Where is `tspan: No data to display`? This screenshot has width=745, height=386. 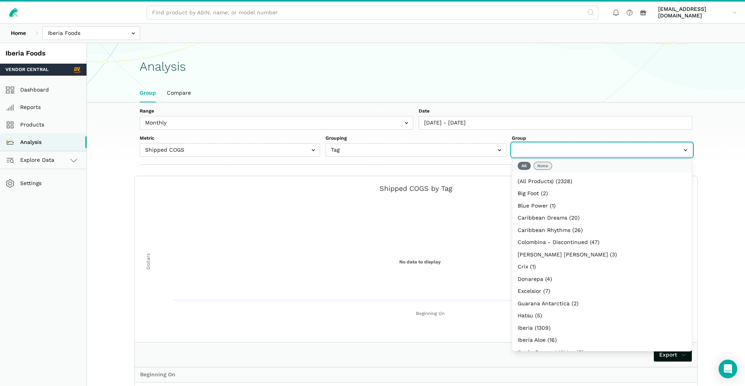 tspan: No data to display is located at coordinates (420, 262).